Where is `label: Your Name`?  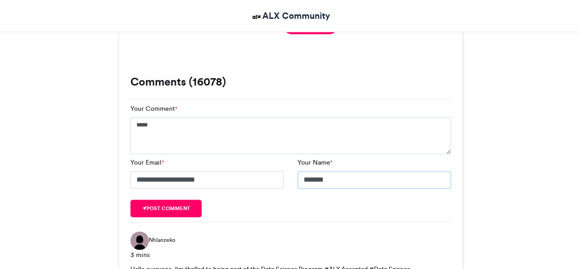 label: Your Name is located at coordinates (315, 162).